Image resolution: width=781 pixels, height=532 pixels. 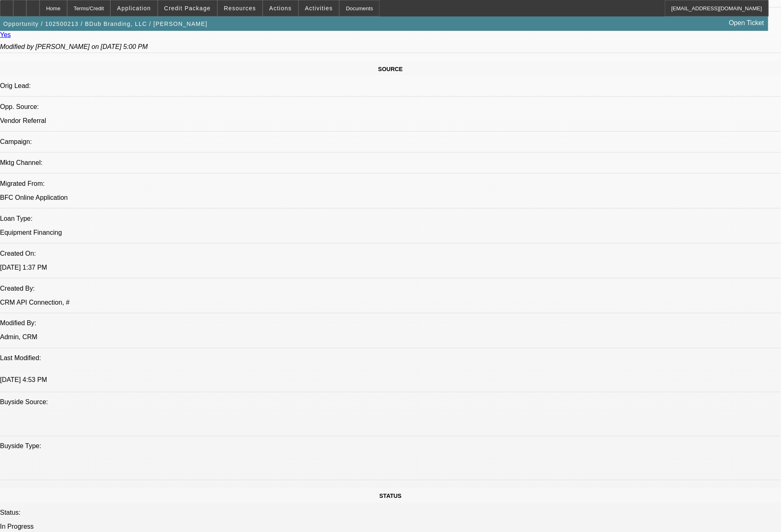 What do you see at coordinates (746, 23) in the screenshot?
I see `a: Open Ticket` at bounding box center [746, 23].